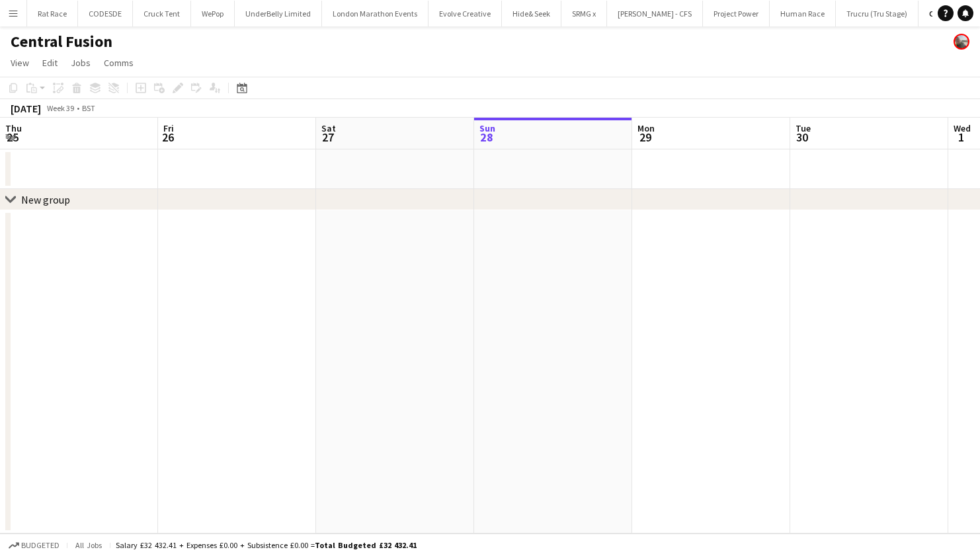 The height and width of the screenshot is (556, 980). Describe the element at coordinates (877, 13) in the screenshot. I see `button: Trucru (Tru Stage)` at that location.